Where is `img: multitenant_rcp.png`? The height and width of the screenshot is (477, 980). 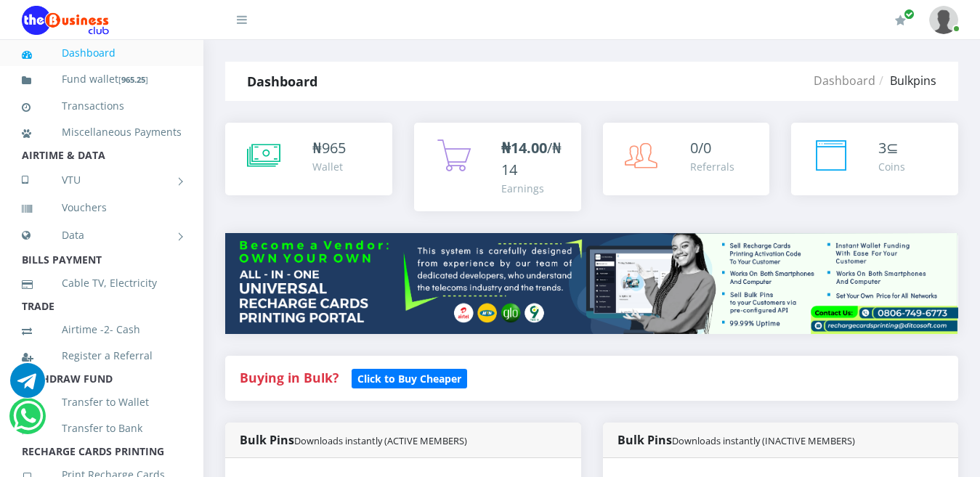
img: multitenant_rcp.png is located at coordinates (591, 283).